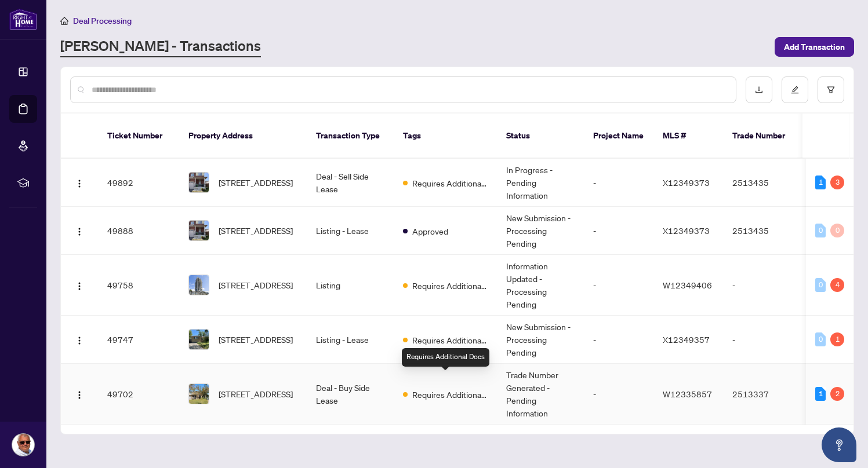 The width and height of the screenshot is (868, 468). I want to click on div: 4, so click(837, 285).